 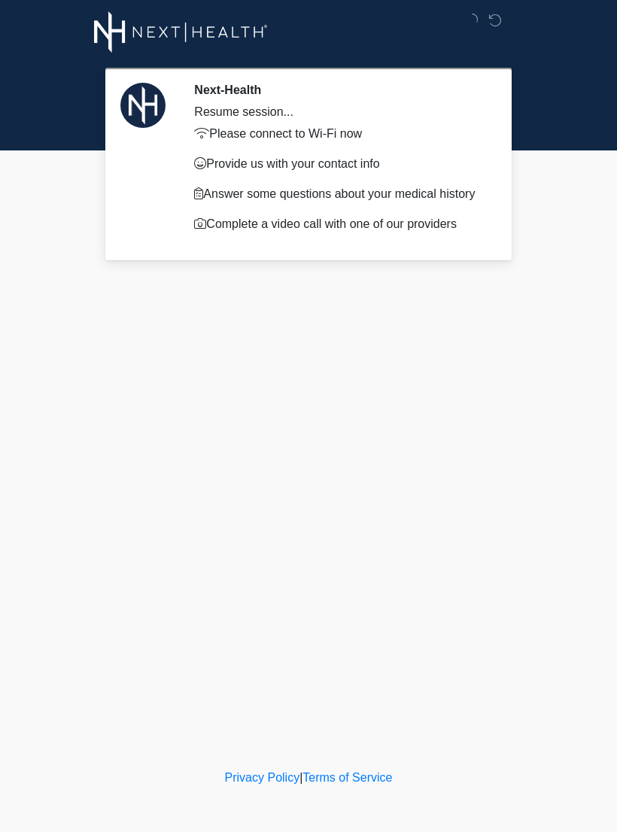 What do you see at coordinates (181, 32) in the screenshot?
I see `img: Next-Health Logo` at bounding box center [181, 32].